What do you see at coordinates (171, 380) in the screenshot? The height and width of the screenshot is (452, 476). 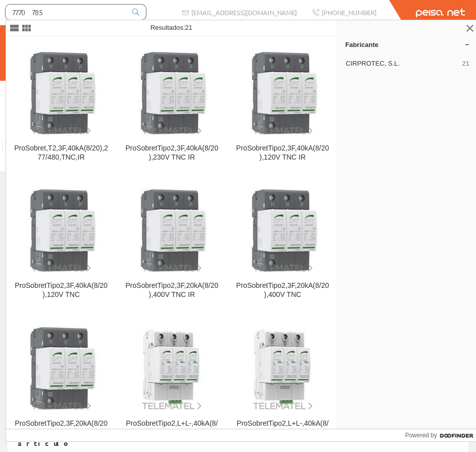 I see `a: ProSobretTipo2,L+L-,40kA(8/20),1000V PV IR ProSobretTipo2,L+L-,40kA(8/20),1000V PV IR` at bounding box center [171, 380].